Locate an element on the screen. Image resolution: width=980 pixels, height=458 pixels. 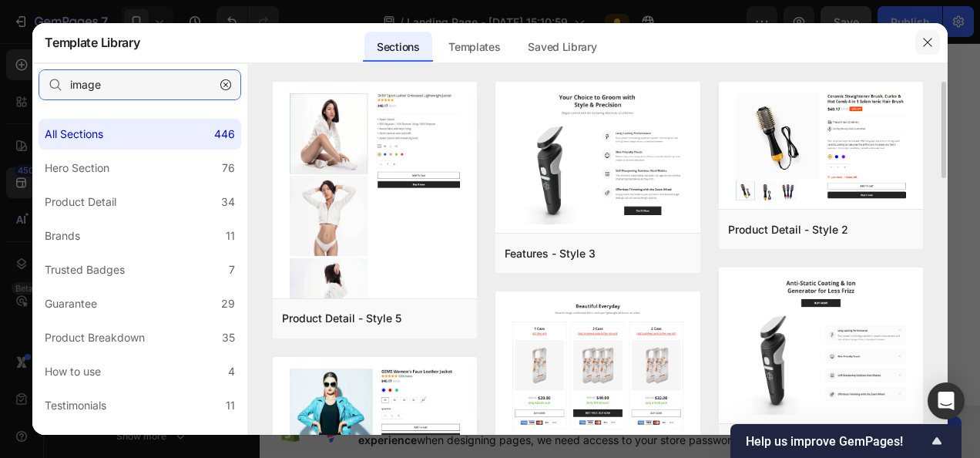
p: Novyrie turns skincare into a daily ritual of progress. you lift, tone, and reset — not just your... is located at coordinates (143, 187).